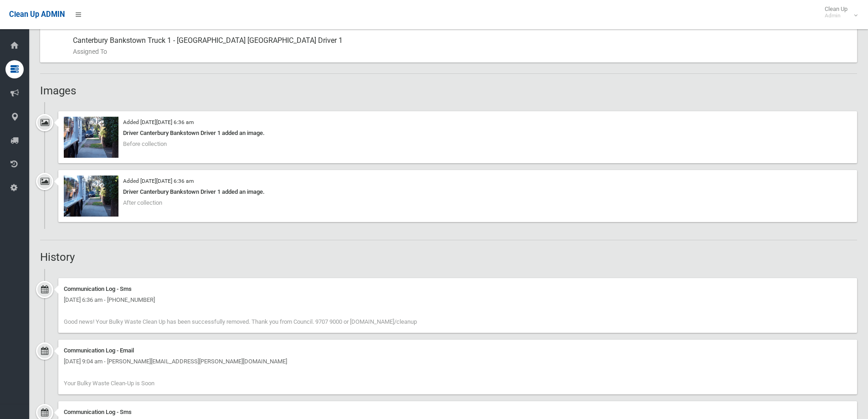  I want to click on h2: Images, so click(448, 91).